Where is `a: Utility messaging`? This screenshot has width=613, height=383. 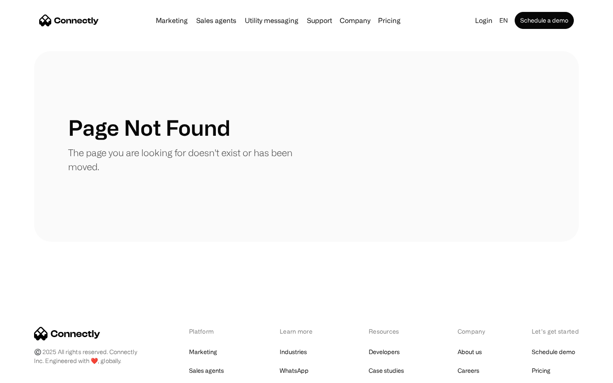
a: Utility messaging is located at coordinates (271, 20).